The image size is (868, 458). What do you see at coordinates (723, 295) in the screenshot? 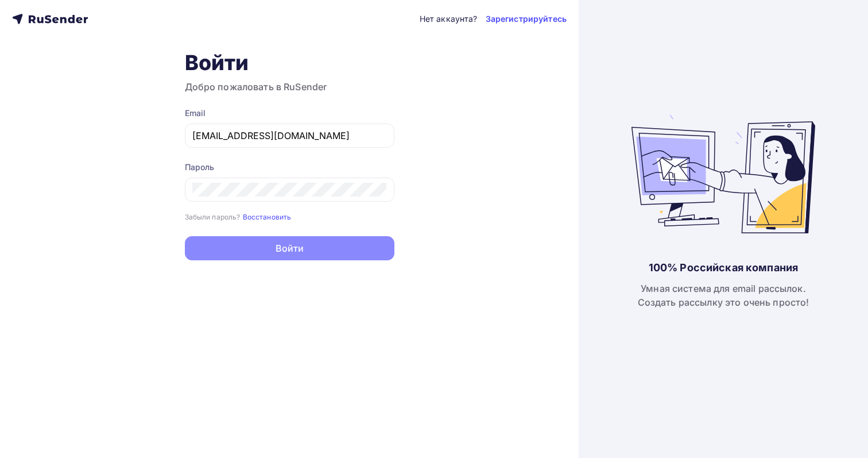
I see `div: Умная система для email рассылок. Создать рассылку это очень просто!` at bounding box center [723, 295].